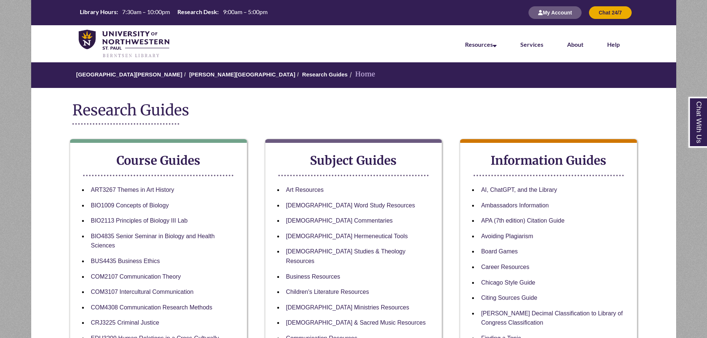  What do you see at coordinates (515, 205) in the screenshot?
I see `a: Ambassadors Information` at bounding box center [515, 205].